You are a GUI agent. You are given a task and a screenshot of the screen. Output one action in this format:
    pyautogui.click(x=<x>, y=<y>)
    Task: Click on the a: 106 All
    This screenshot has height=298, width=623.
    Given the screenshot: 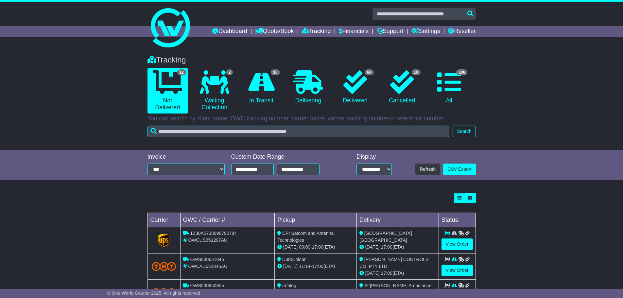 What is the action you would take?
    pyautogui.click(x=448, y=87)
    